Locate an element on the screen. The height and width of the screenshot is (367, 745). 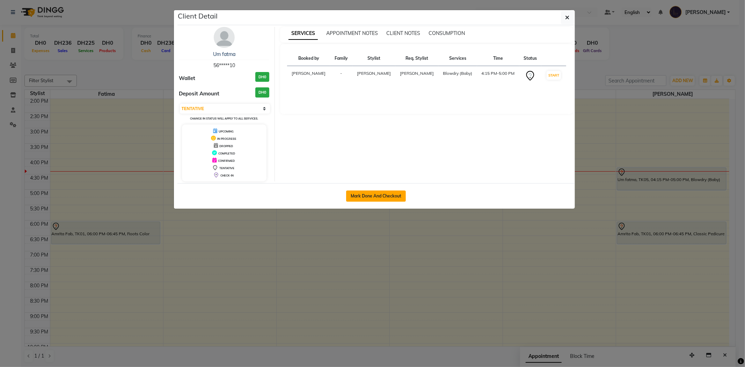
span: Deposit Amount is located at coordinates (199, 94).